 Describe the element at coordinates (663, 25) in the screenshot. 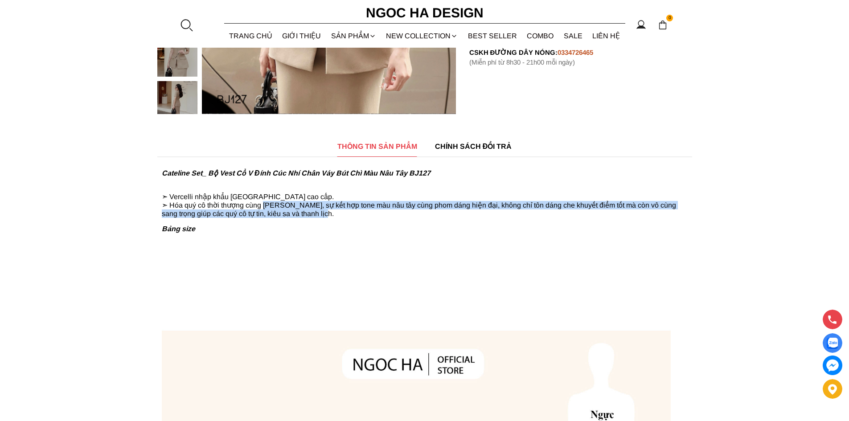

I see `img: img-CART-ICON-ksit0nf1` at that location.